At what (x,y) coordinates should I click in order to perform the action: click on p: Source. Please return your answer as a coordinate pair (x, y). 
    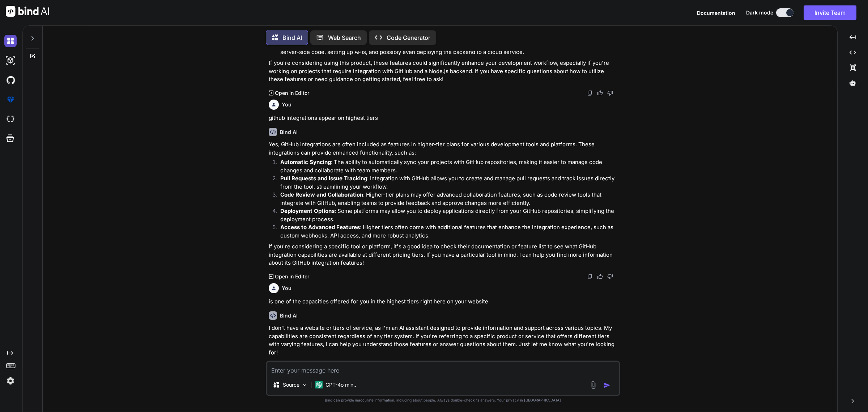
    Looking at the image, I should click on (291, 385).